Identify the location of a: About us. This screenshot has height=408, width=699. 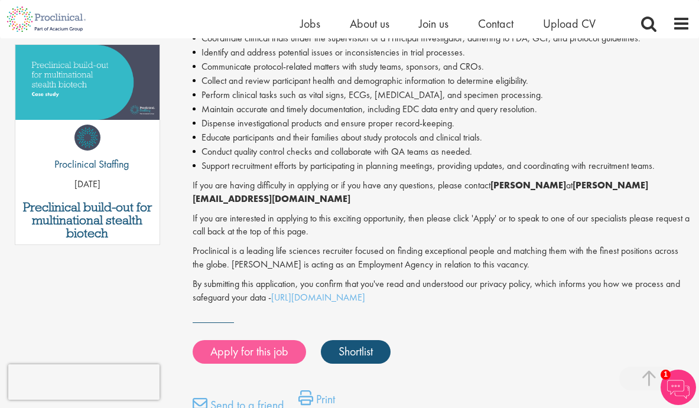
(369, 24).